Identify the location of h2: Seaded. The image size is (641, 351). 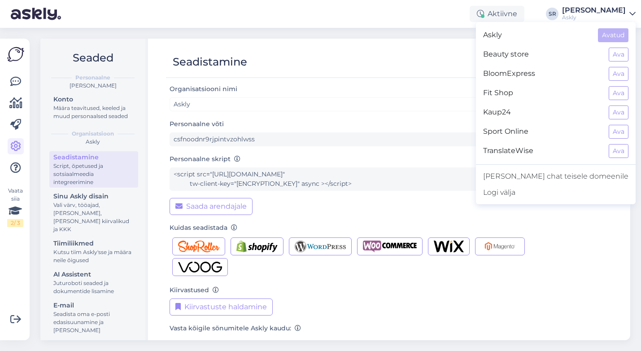
(93, 58).